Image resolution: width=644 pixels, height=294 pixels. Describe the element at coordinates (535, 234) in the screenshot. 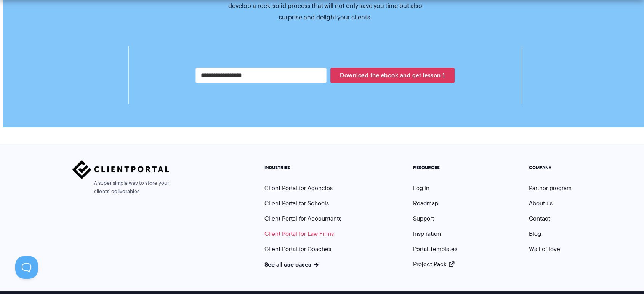

I see `a: Blog` at that location.